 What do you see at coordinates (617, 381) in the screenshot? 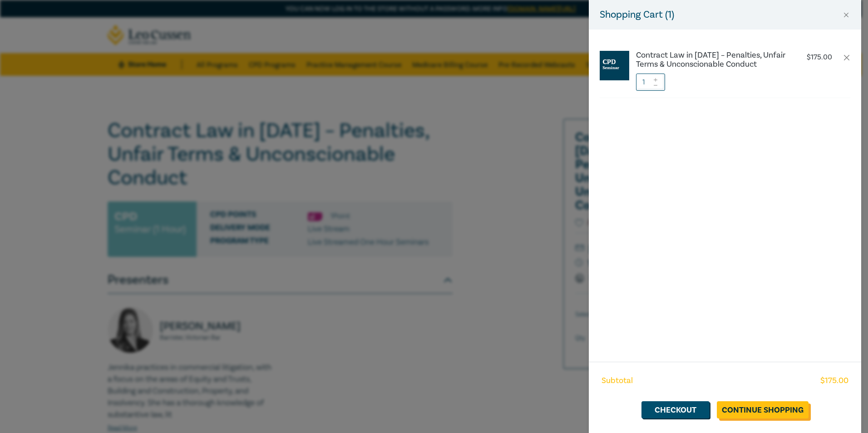
I see `span: Subtotal` at bounding box center [617, 381].